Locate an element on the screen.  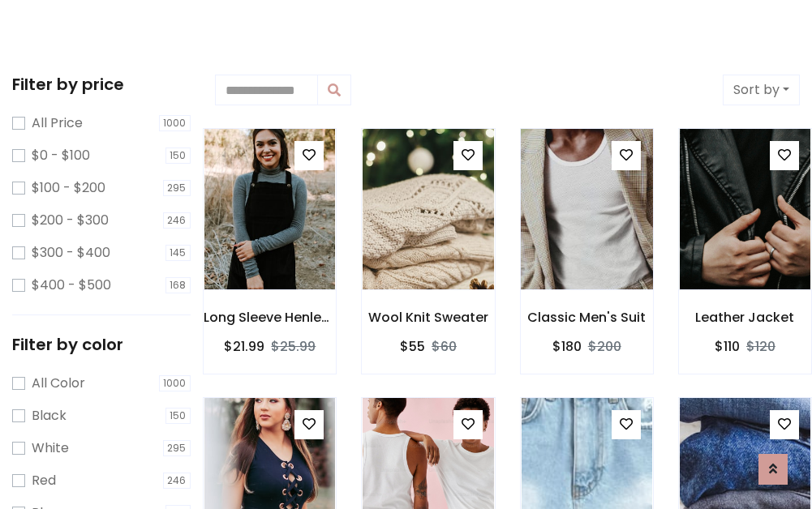
h6: $55 is located at coordinates (413, 346).